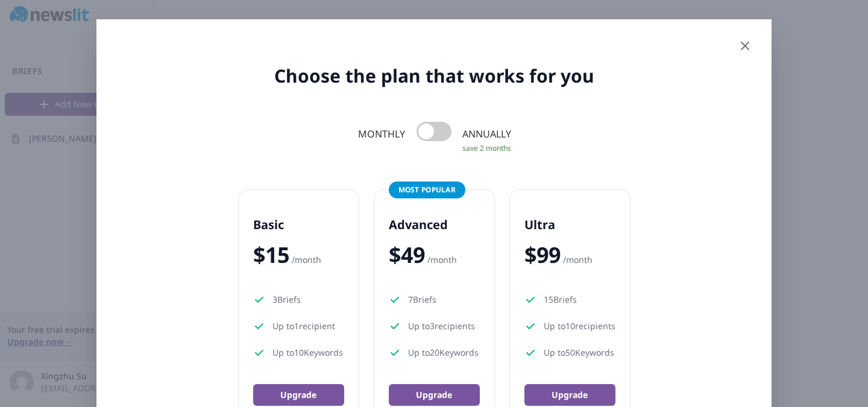  Describe the element at coordinates (422, 300) in the screenshot. I see `span: 7 Briefs` at that location.